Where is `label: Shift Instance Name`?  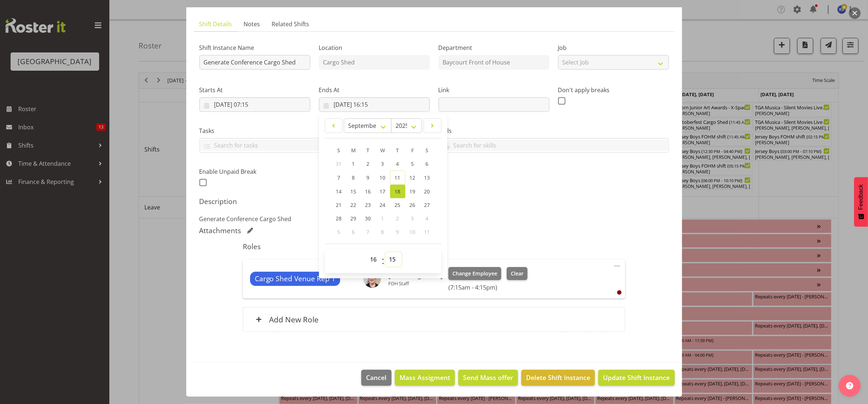 label: Shift Instance Name is located at coordinates (255, 47).